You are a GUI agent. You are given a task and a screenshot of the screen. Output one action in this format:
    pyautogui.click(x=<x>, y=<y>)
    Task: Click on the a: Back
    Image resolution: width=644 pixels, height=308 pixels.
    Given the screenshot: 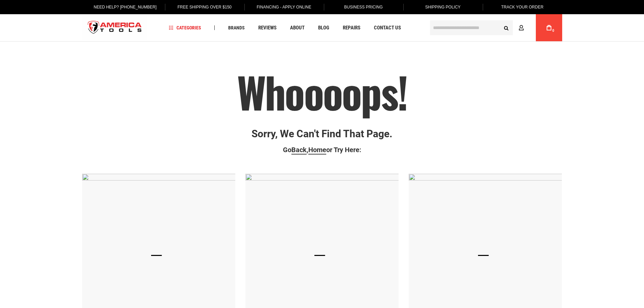 What is the action you would take?
    pyautogui.click(x=299, y=150)
    